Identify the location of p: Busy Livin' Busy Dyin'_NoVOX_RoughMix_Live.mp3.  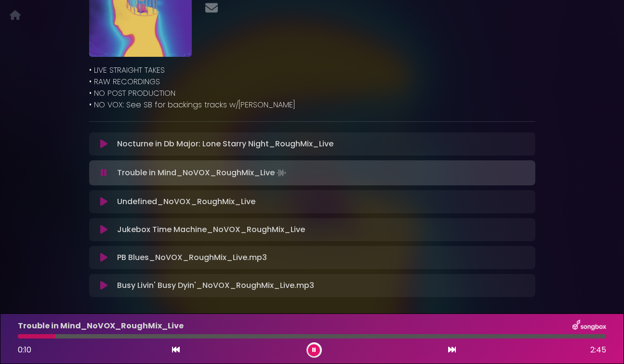
(215, 286).